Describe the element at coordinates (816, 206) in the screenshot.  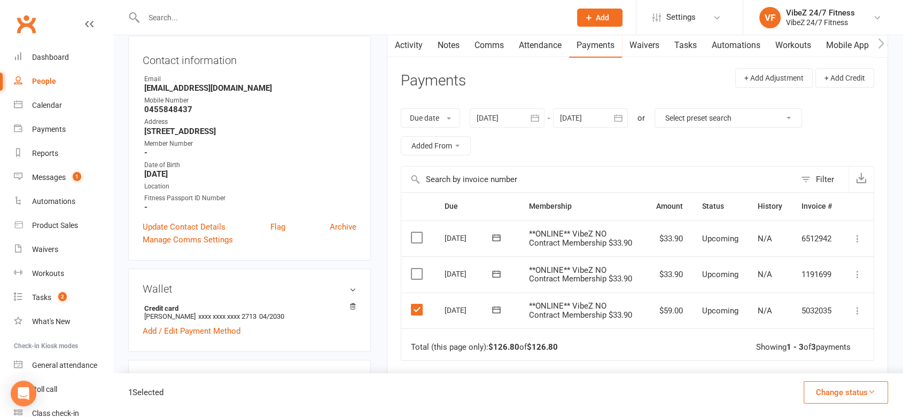
I see `th: Invoice #` at that location.